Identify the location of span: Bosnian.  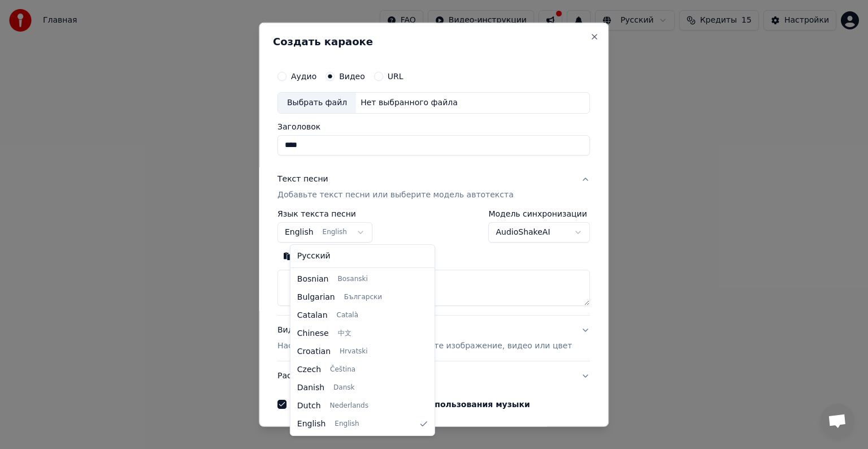
(313, 279).